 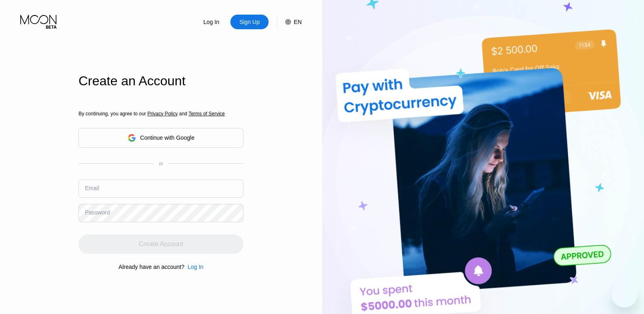 I want to click on span: Privacy Policy, so click(x=163, y=114).